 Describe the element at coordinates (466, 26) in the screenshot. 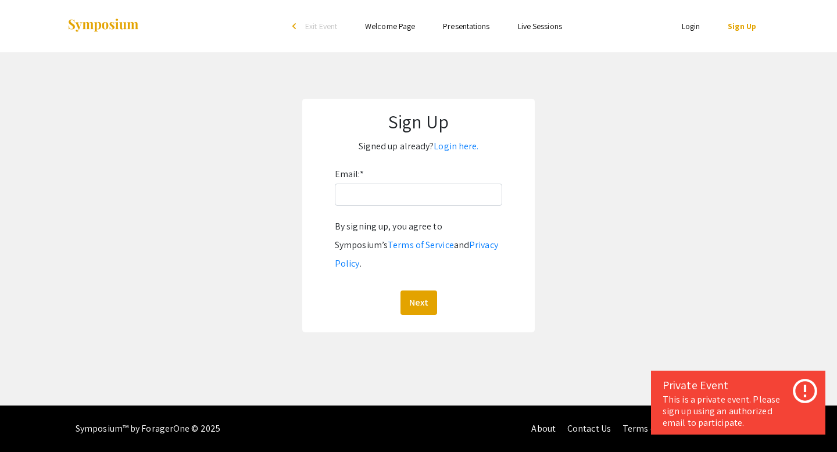

I see `a: Presentations` at that location.